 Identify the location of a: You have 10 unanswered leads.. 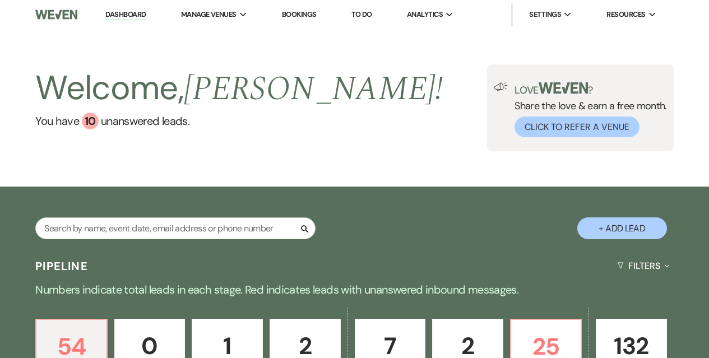
(239, 121).